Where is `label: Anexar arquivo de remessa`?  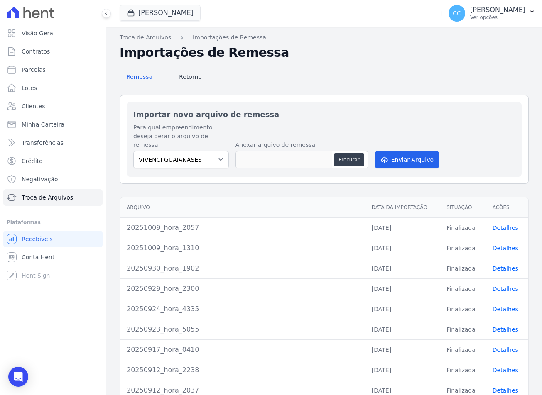 label: Anexar arquivo de remessa is located at coordinates (302, 145).